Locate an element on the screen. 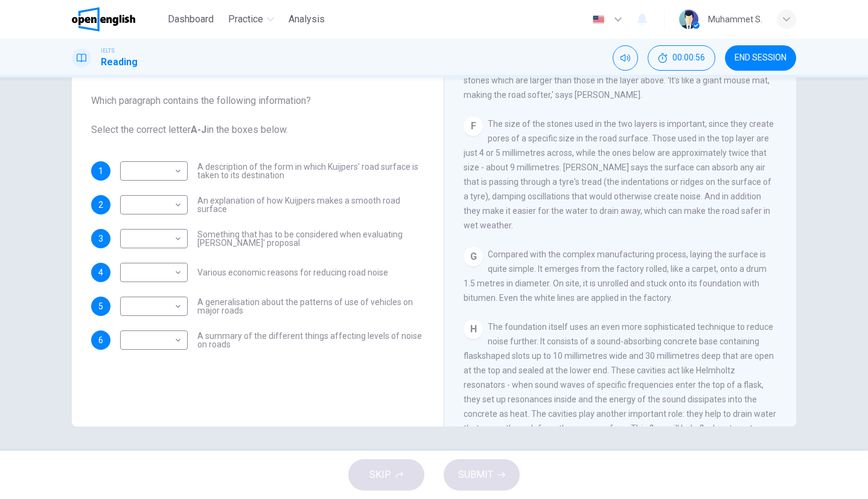  div: F is located at coordinates (474, 127).